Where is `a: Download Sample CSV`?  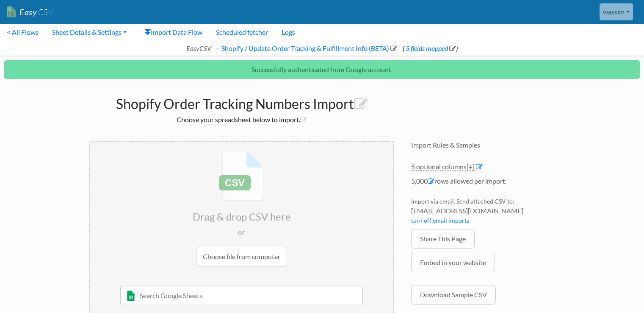 a: Download Sample CSV is located at coordinates (453, 294).